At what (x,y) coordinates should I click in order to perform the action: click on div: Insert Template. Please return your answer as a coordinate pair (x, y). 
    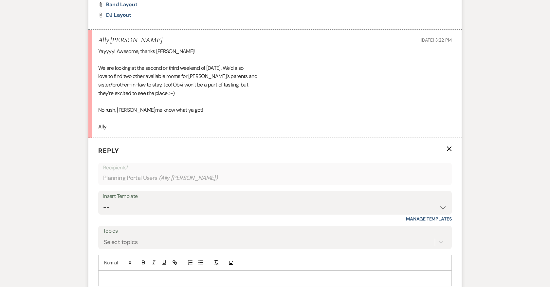
    Looking at the image, I should click on (275, 196).